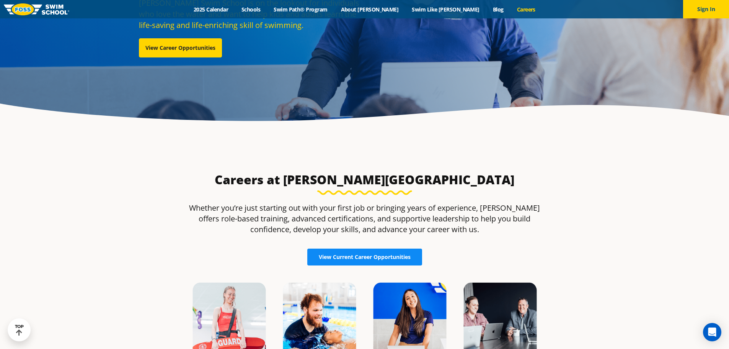 This screenshot has width=729, height=349. Describe the element at coordinates (36, 9) in the screenshot. I see `img: FOSS Swim School Logo` at that location.